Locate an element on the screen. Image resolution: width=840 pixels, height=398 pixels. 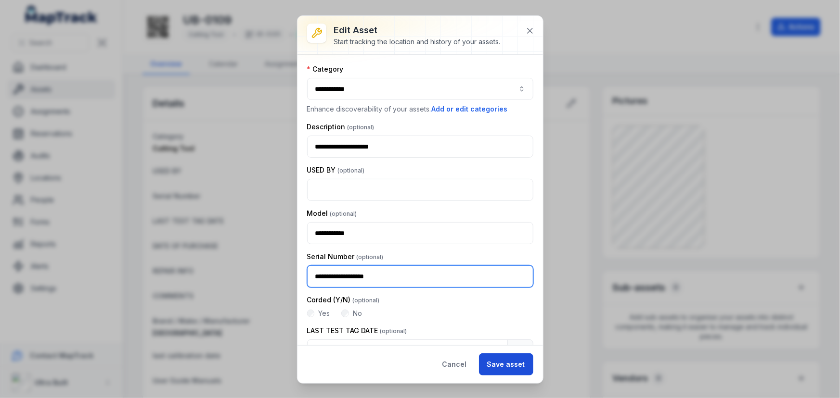
label: USED BY is located at coordinates (336, 170).